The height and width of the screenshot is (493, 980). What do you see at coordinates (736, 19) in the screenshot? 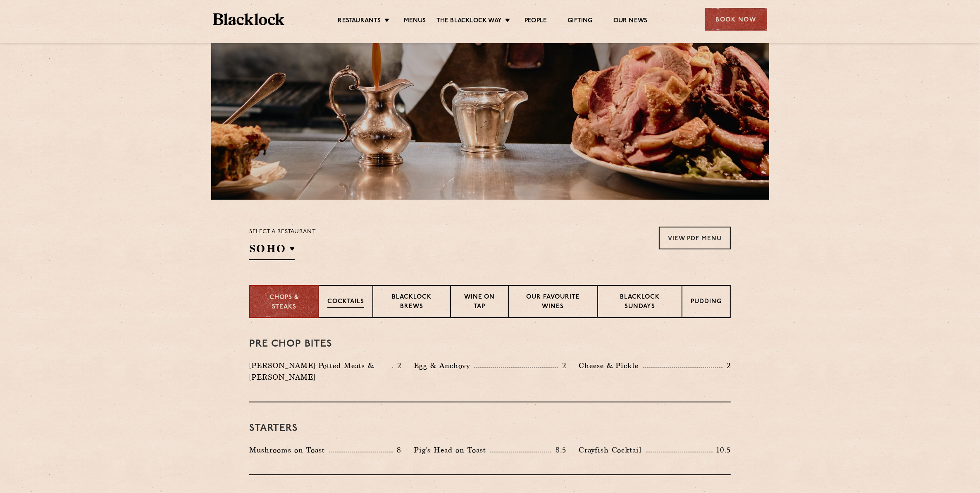
I see `div: Book Now` at bounding box center [736, 19].